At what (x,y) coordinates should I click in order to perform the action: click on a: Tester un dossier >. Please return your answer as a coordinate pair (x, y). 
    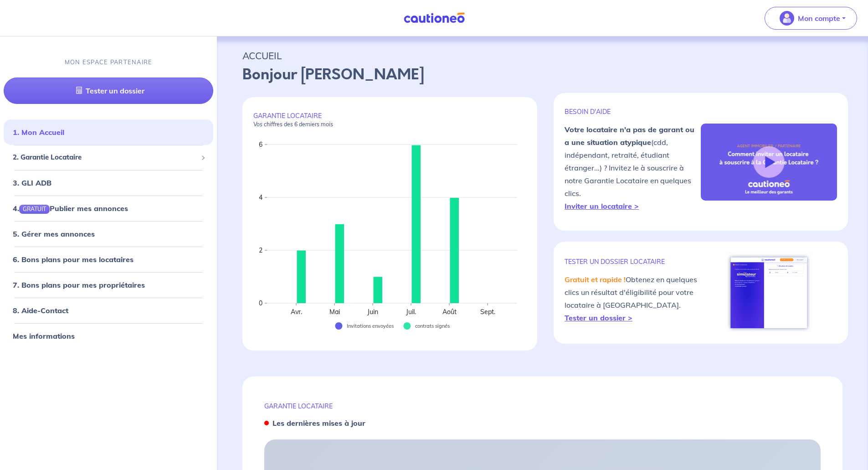
    Looking at the image, I should click on (598, 318).